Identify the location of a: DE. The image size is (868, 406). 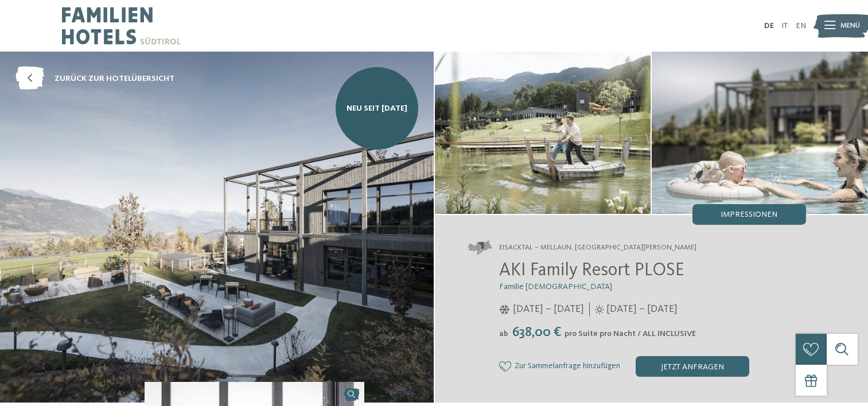
(769, 26).